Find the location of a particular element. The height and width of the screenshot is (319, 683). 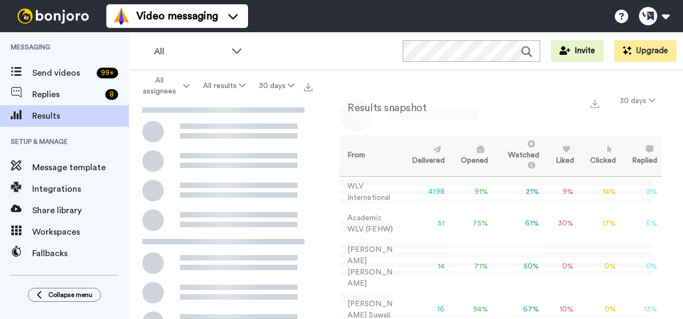

img: vm-color.svg is located at coordinates (121, 16).